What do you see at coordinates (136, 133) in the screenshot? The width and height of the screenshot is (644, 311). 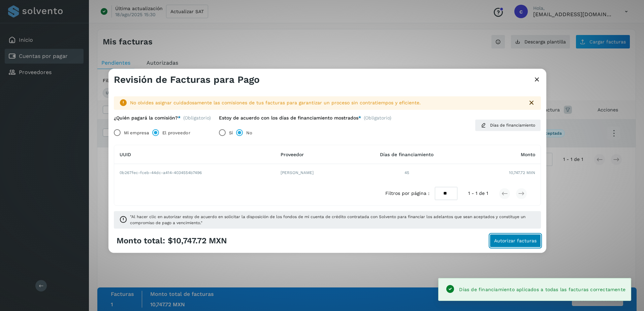 I see `label: Mi empresa` at bounding box center [136, 133].